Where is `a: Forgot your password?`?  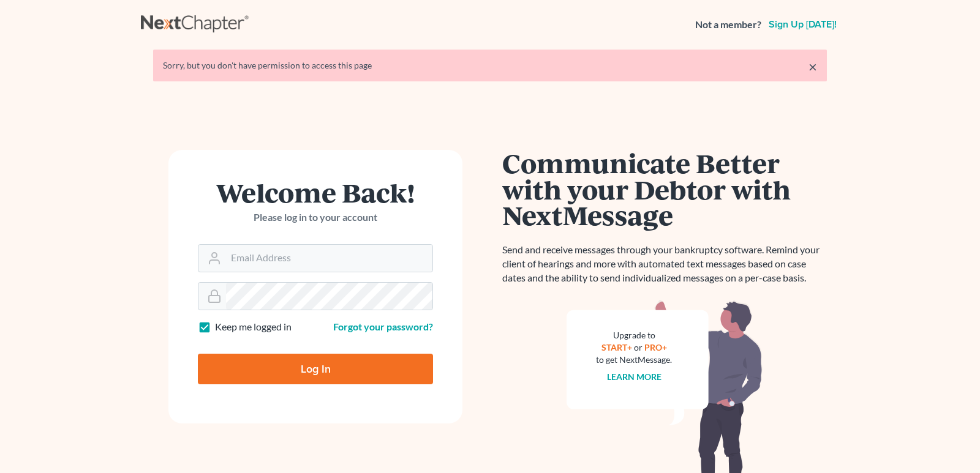 a: Forgot your password? is located at coordinates (383, 327).